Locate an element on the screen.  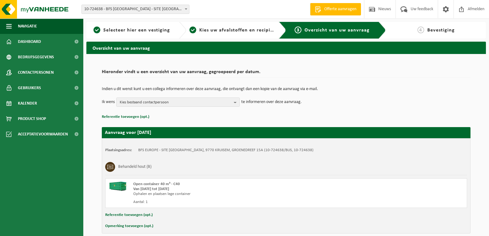
span: Bevestiging is located at coordinates (441, 30).